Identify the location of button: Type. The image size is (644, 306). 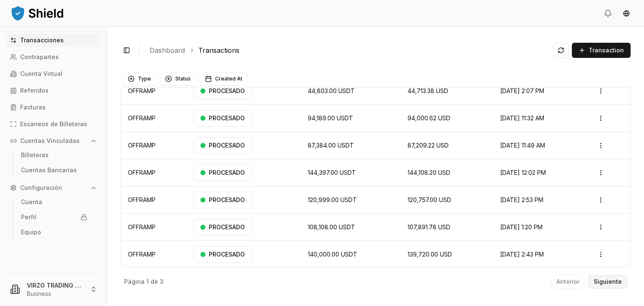
(139, 79).